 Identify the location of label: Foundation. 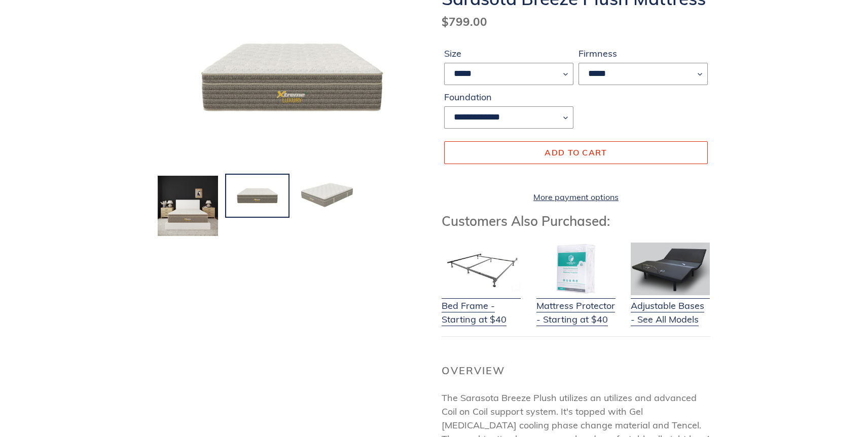
(508, 96).